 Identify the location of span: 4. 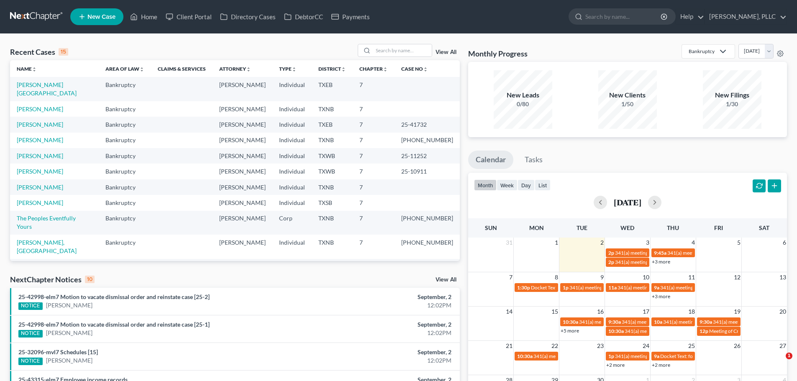
(693, 243).